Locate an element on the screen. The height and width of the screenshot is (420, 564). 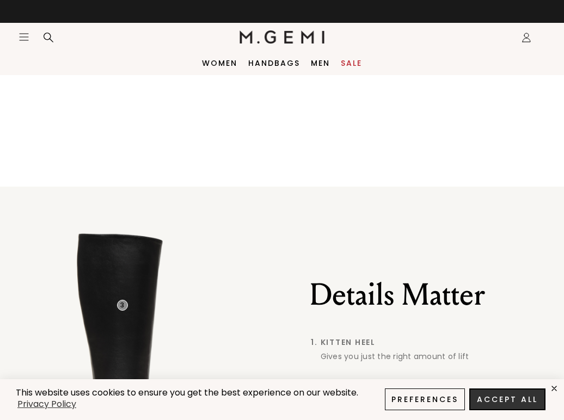
a: Sale is located at coordinates (351, 63).